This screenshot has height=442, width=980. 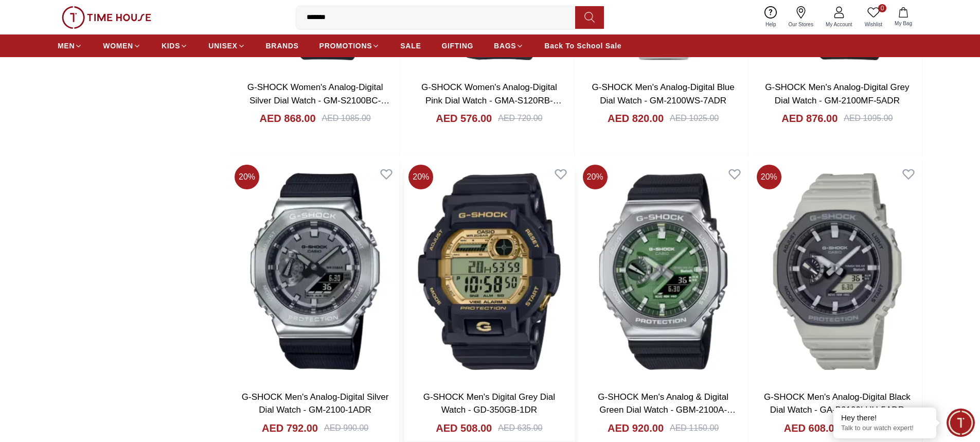 What do you see at coordinates (520, 428) in the screenshot?
I see `div: AED 635.00` at bounding box center [520, 428].